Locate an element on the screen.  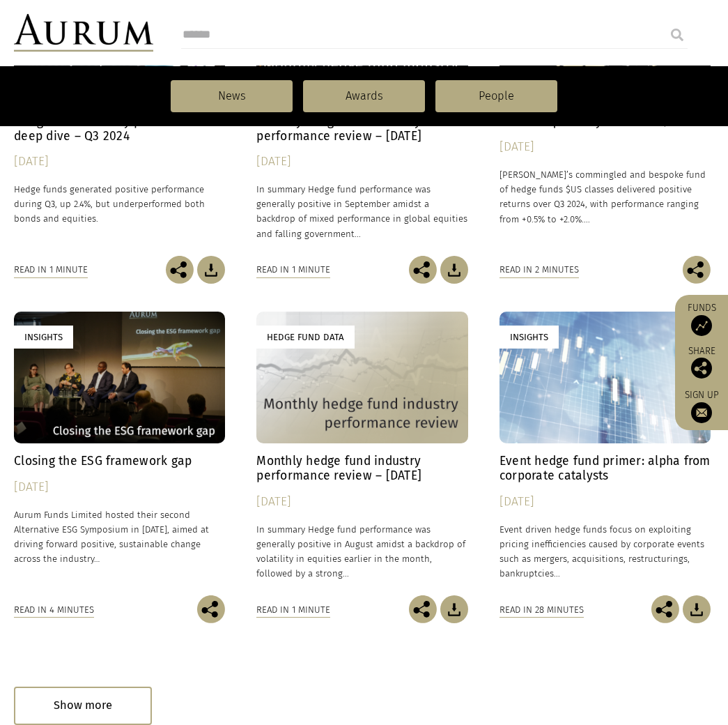
div: Read in 4 minutes is located at coordinates (53, 609).